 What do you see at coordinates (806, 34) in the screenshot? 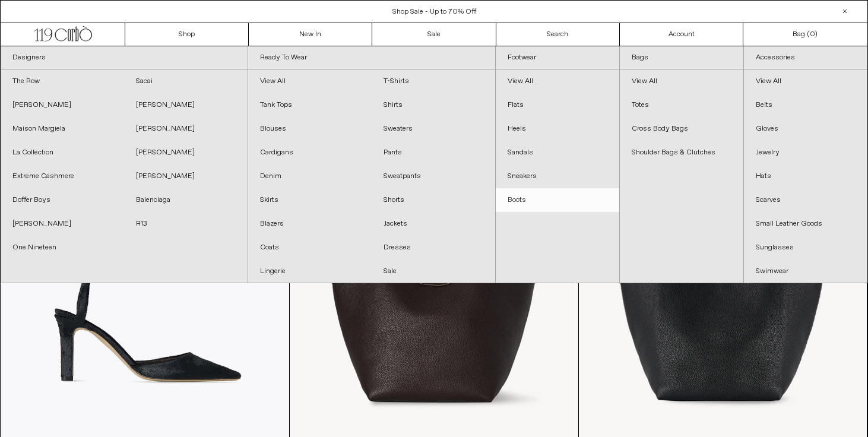
I see `a: Bag ()` at bounding box center [806, 34].